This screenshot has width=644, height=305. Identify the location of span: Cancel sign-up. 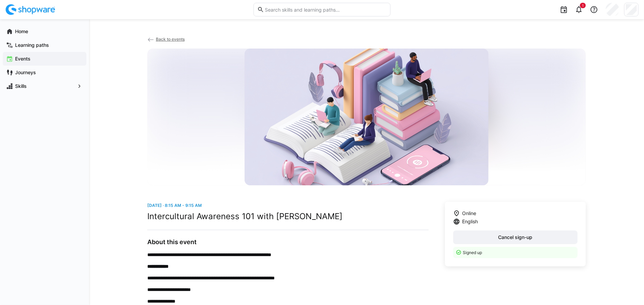
(516, 238).